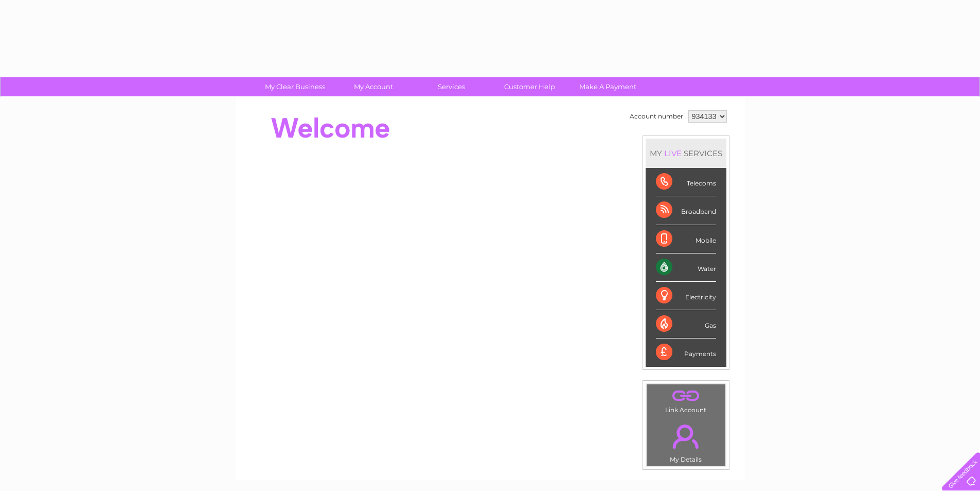  What do you see at coordinates (686, 399) in the screenshot?
I see `td: Link Account` at bounding box center [686, 399].